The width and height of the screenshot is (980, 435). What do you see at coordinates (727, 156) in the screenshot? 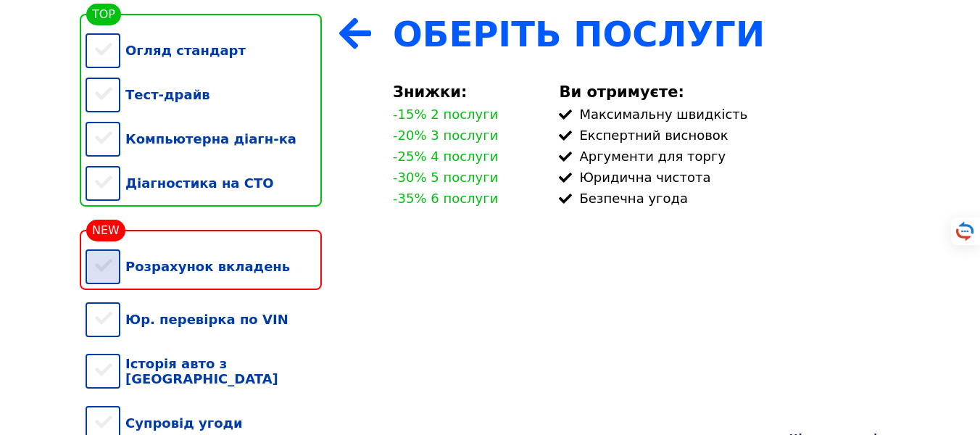
I see `div: Аргументи для торгу` at bounding box center [727, 156].